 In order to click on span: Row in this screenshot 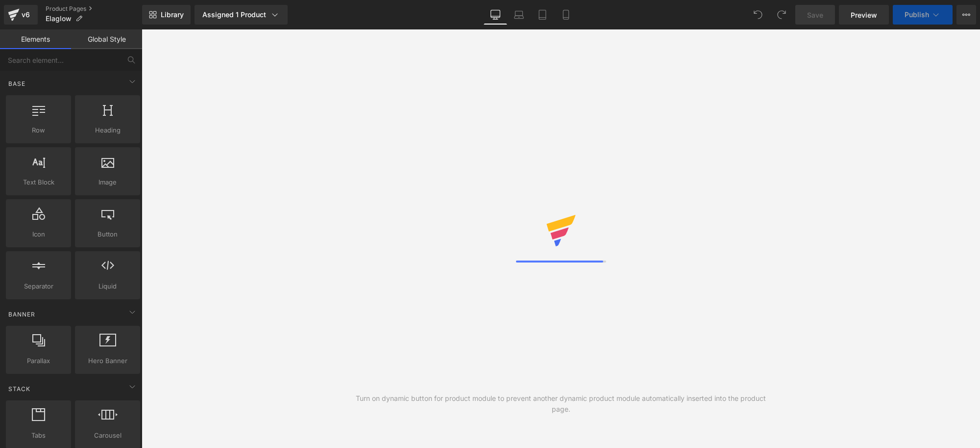, I will do `click(38, 130)`.